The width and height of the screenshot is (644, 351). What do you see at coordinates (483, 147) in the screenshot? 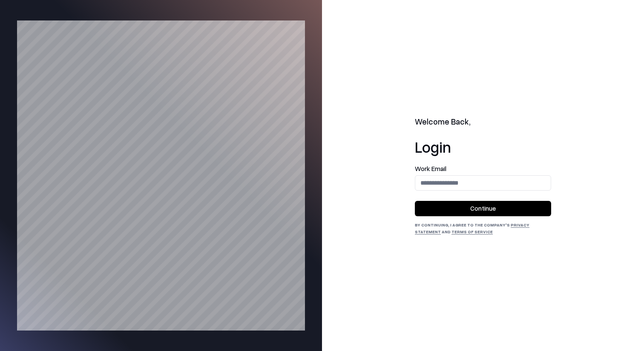
I see `h1: Login` at bounding box center [483, 147].